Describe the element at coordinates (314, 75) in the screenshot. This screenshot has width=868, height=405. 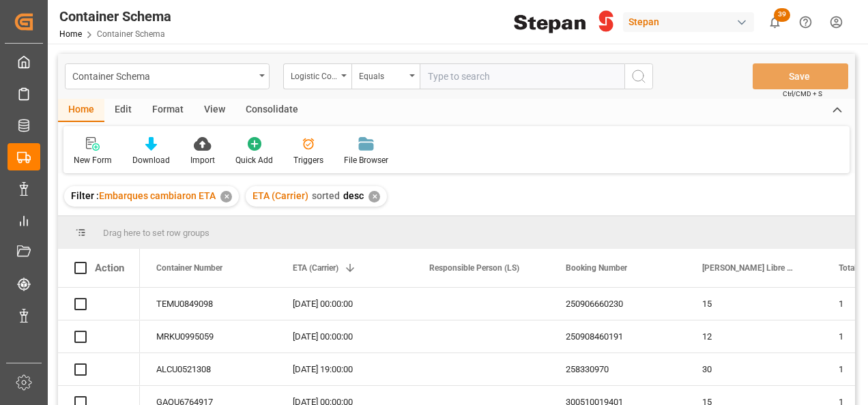
I see `div: Logistic Coordinator Reference Number` at that location.